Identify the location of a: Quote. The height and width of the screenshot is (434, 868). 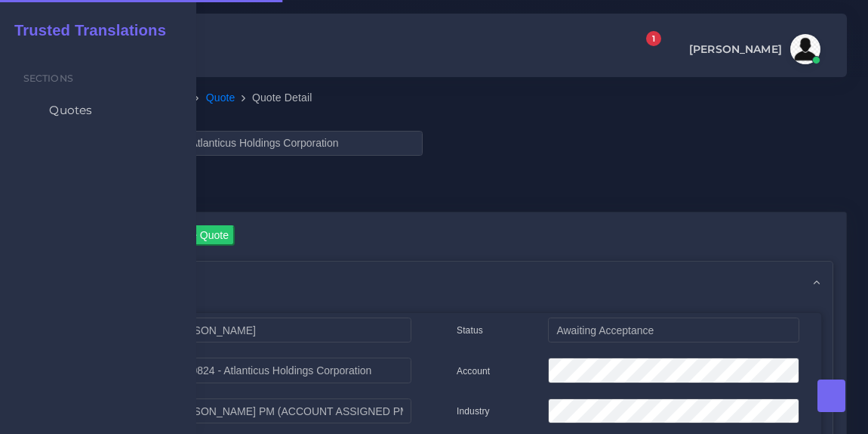
(221, 98).